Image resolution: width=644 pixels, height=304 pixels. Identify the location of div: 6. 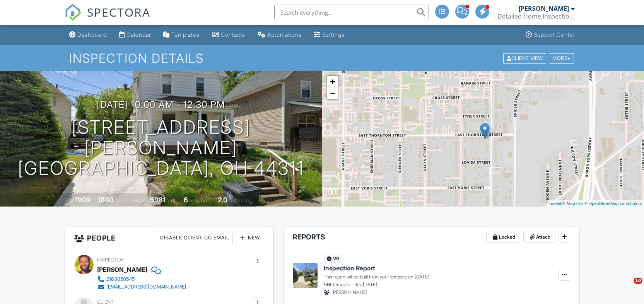
(186, 200).